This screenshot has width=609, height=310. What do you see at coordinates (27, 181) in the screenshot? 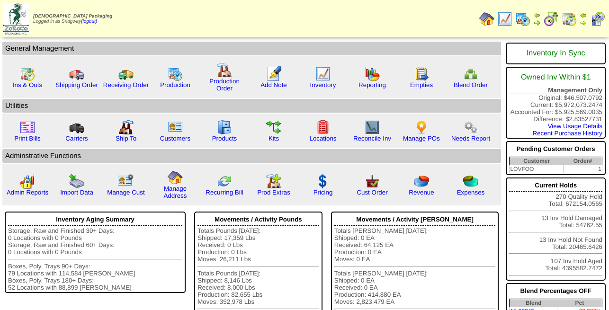
I see `img: graph2.png` at bounding box center [27, 181].